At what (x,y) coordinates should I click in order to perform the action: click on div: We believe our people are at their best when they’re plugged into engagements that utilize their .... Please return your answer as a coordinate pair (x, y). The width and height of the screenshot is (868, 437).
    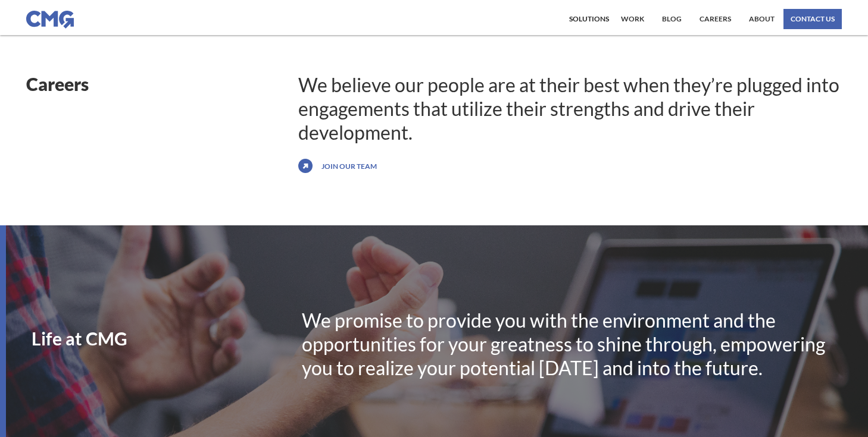
    Looking at the image, I should click on (570, 109).